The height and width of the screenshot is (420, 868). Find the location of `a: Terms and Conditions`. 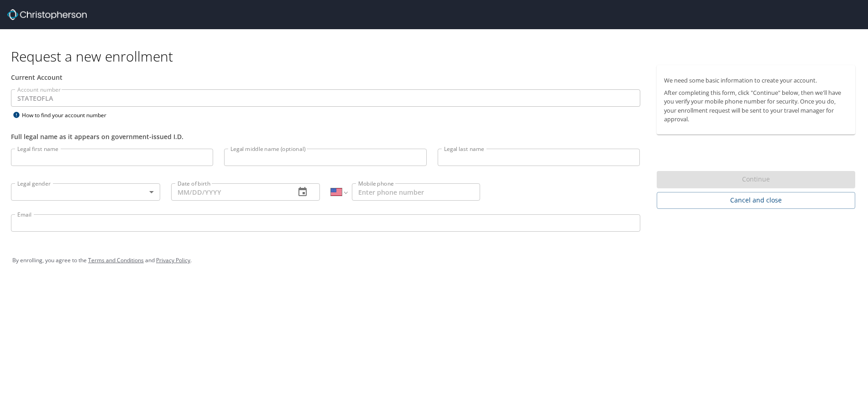

a: Terms and Conditions is located at coordinates (116, 260).